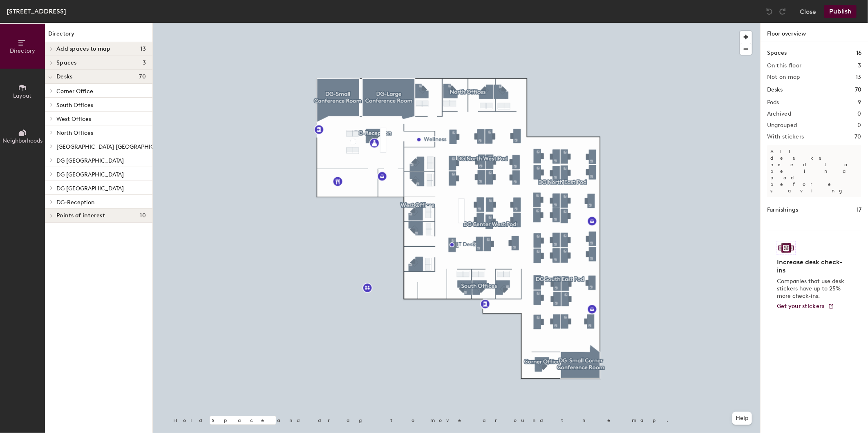 The height and width of the screenshot is (433, 868). What do you see at coordinates (812, 266) in the screenshot?
I see `h4: Increase desk check-ins` at bounding box center [812, 266].